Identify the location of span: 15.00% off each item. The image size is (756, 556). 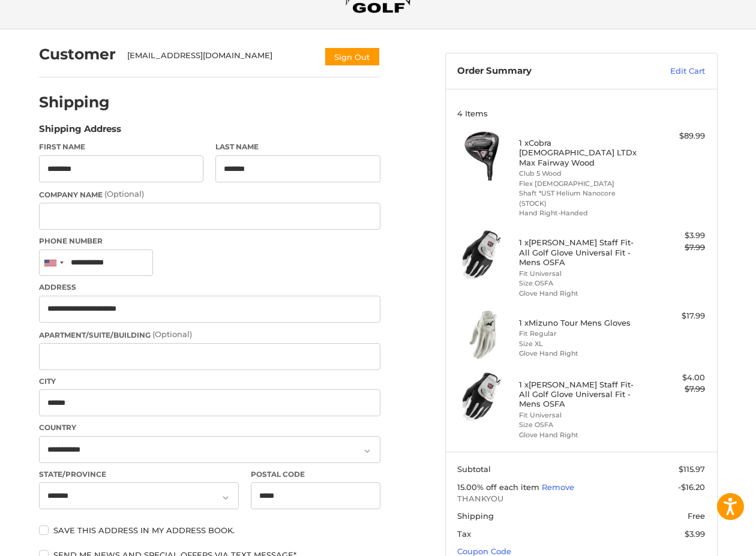
(499, 487).